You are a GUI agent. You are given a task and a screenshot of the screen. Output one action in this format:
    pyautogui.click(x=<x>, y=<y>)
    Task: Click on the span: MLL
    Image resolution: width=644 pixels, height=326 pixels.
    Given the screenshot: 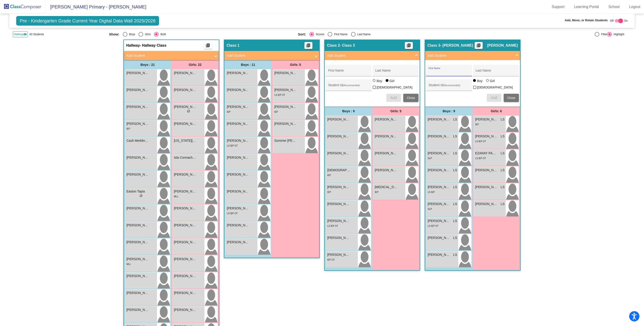 What is the action you would take?
    pyautogui.click(x=176, y=196)
    